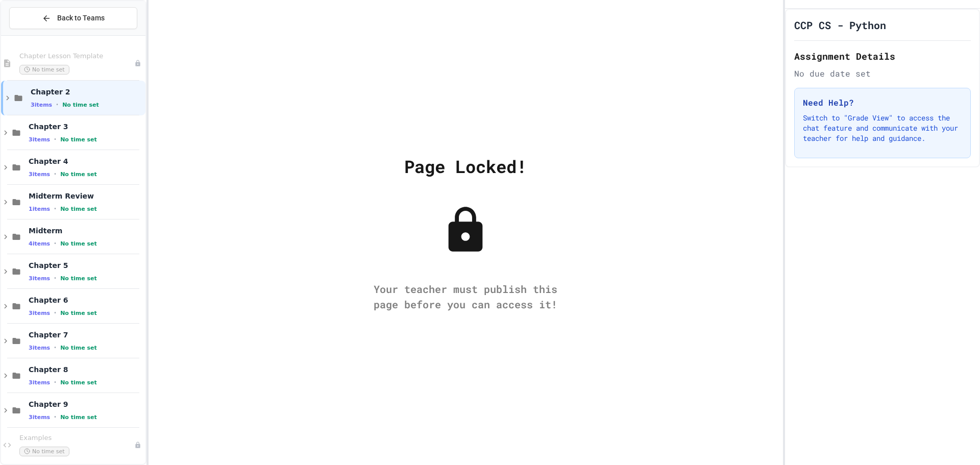  I want to click on p: Switch to "Grade View" to access the chat feature and communicate with your teacher for help and ..., so click(882, 128).